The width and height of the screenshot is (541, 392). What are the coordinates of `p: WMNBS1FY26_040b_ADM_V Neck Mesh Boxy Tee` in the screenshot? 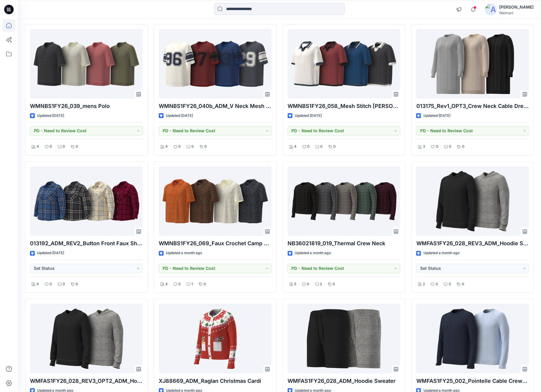 It's located at (215, 106).